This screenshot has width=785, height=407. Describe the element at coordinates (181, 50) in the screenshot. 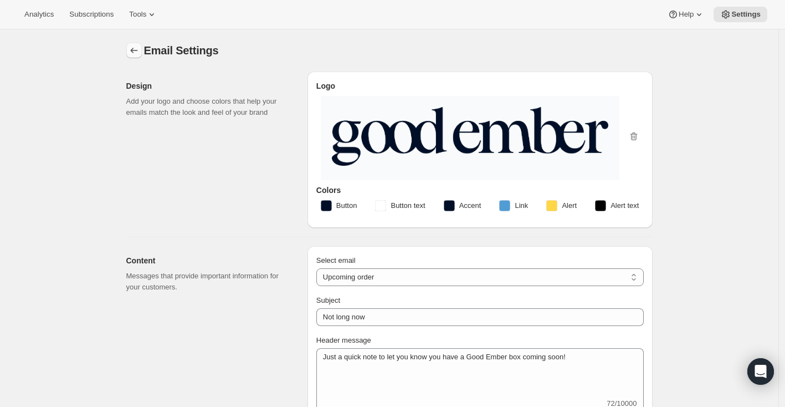

I see `span: Email Settings` at that location.